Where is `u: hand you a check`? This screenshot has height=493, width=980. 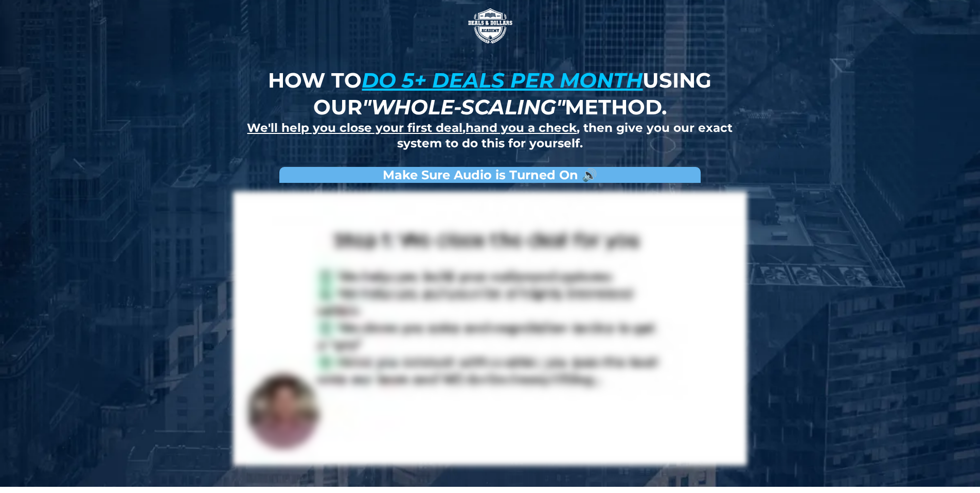
u: hand you a check is located at coordinates (522, 128).